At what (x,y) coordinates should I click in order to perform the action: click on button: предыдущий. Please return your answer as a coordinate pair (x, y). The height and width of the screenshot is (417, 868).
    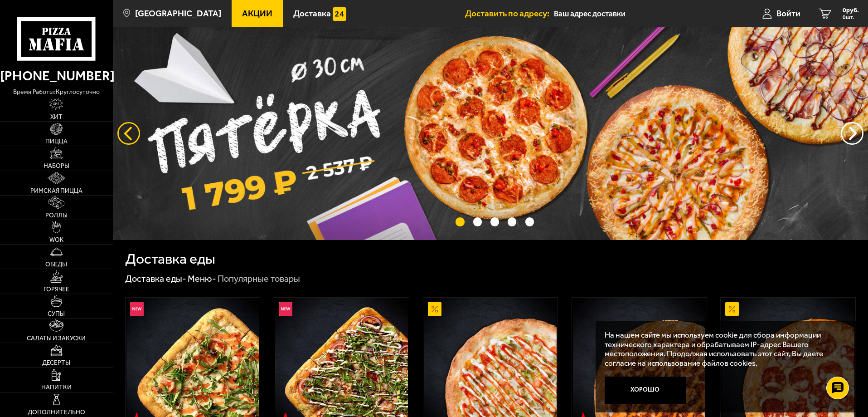
    Looking at the image, I should click on (852, 133).